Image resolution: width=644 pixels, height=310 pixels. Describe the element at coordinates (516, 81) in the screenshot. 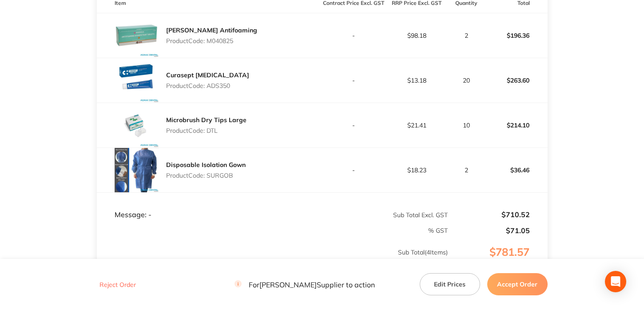

I see `p: $263.60` at that location.